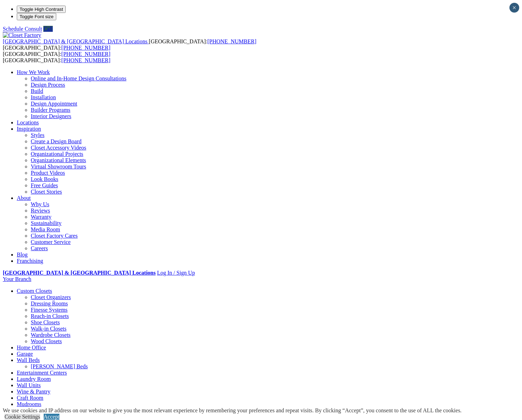  What do you see at coordinates (58, 160) in the screenshot?
I see `a: Organizational Elements` at bounding box center [58, 160].